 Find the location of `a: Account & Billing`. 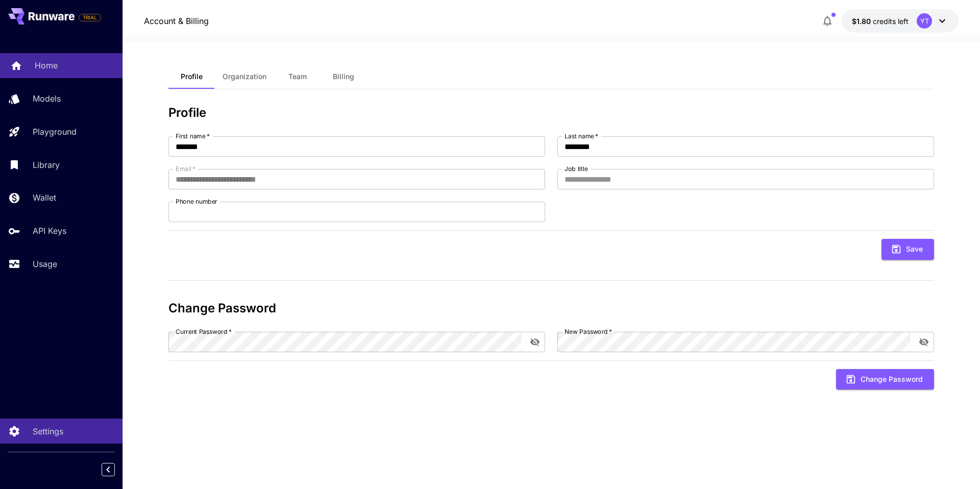

a: Account & Billing is located at coordinates (176, 21).